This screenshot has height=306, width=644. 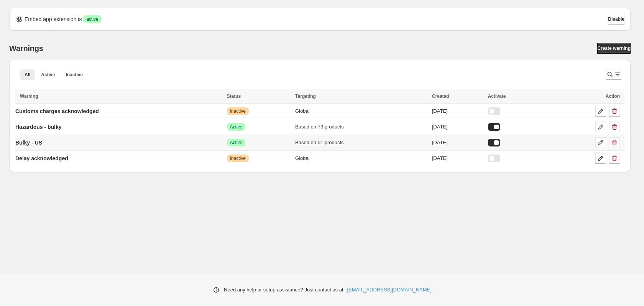 What do you see at coordinates (38, 127) in the screenshot?
I see `a: Hazardous - bulky` at bounding box center [38, 127].